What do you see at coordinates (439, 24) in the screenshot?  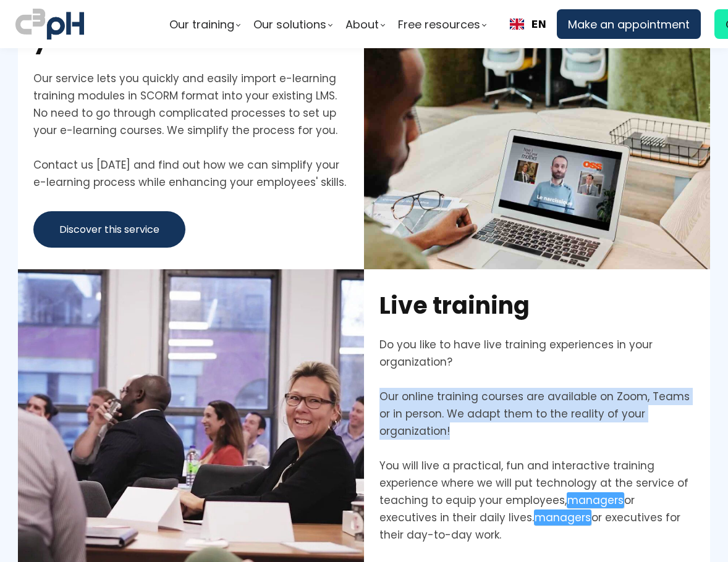 I see `font: Free resources` at bounding box center [439, 24].